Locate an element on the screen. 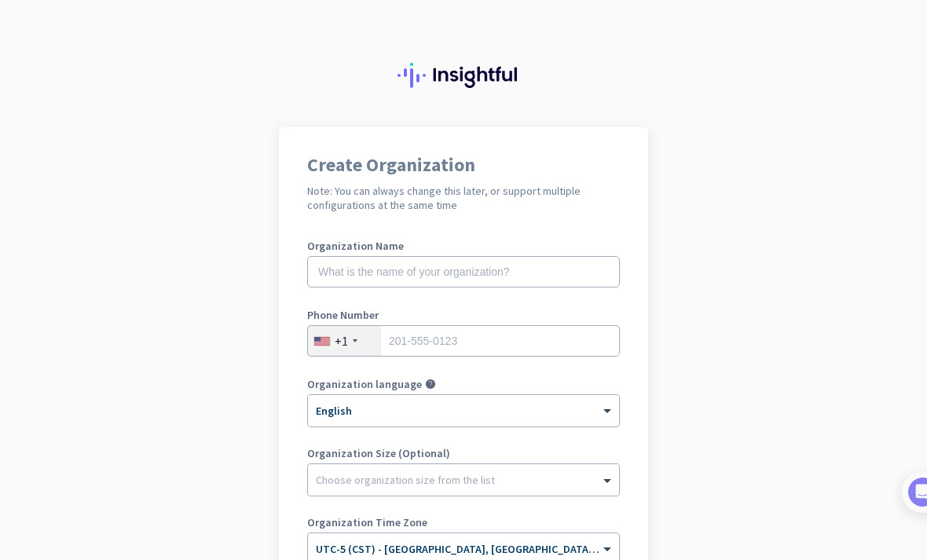  i: help is located at coordinates (431, 384).